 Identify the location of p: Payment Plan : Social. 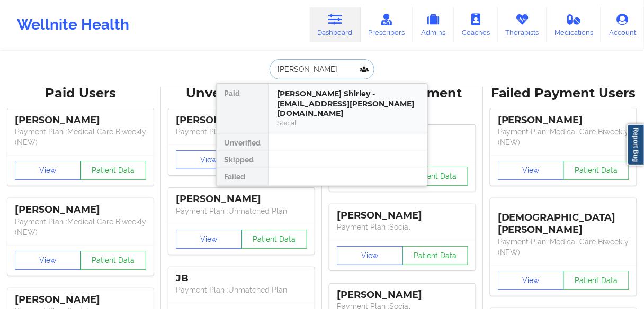
(402, 227).